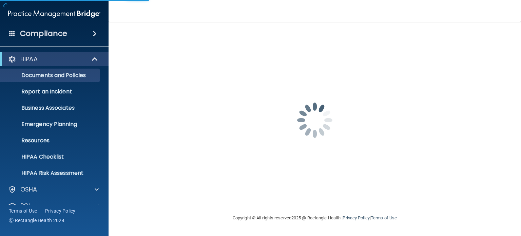  What do you see at coordinates (51, 141) in the screenshot?
I see `p: Resources` at bounding box center [51, 141].